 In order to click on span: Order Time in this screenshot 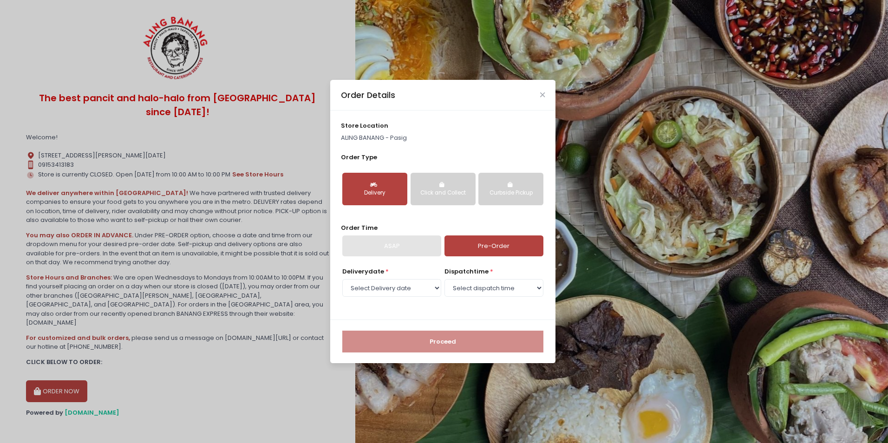, I will do `click(359, 228)`.